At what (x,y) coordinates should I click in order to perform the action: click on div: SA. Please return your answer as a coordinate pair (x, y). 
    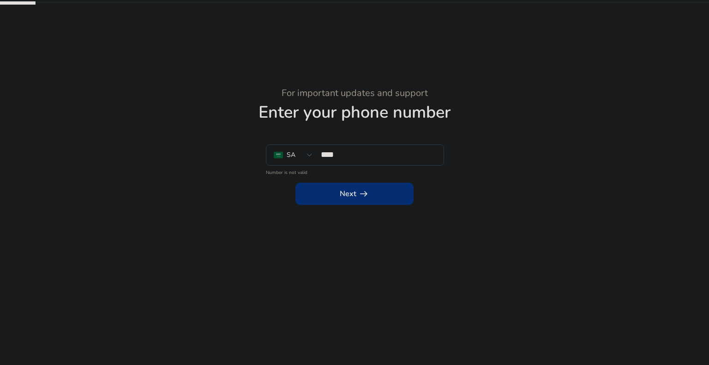
    Looking at the image, I should click on (291, 155).